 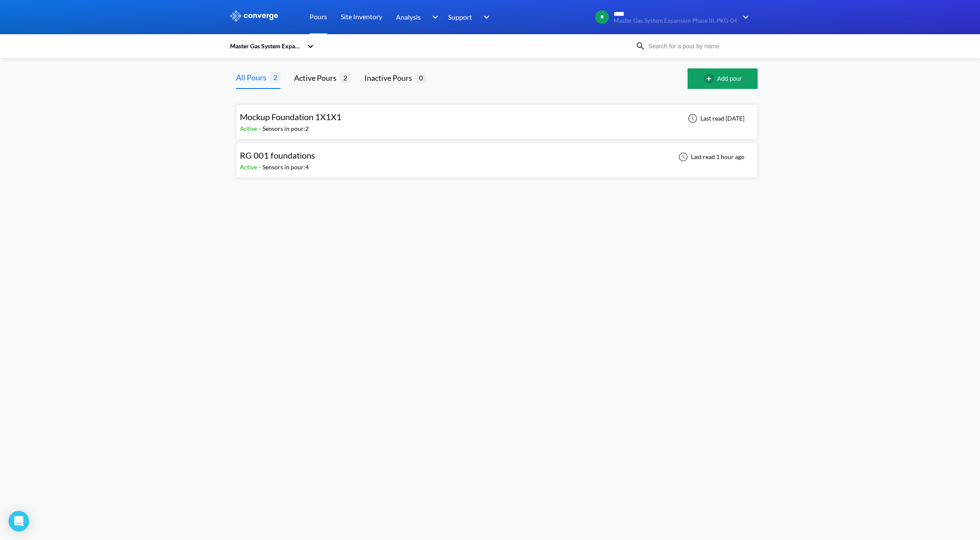 What do you see at coordinates (316, 78) in the screenshot?
I see `div: Active Pours` at bounding box center [316, 78].